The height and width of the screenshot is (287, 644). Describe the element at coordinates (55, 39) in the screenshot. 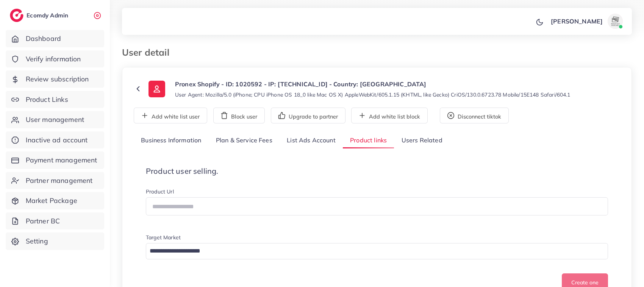

I see `a: Dashboard` at that location.